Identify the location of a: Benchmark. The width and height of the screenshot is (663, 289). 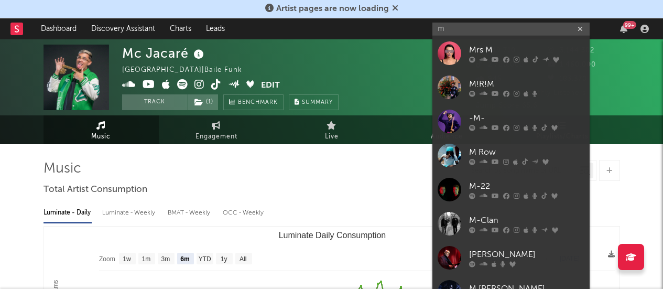
(253, 102).